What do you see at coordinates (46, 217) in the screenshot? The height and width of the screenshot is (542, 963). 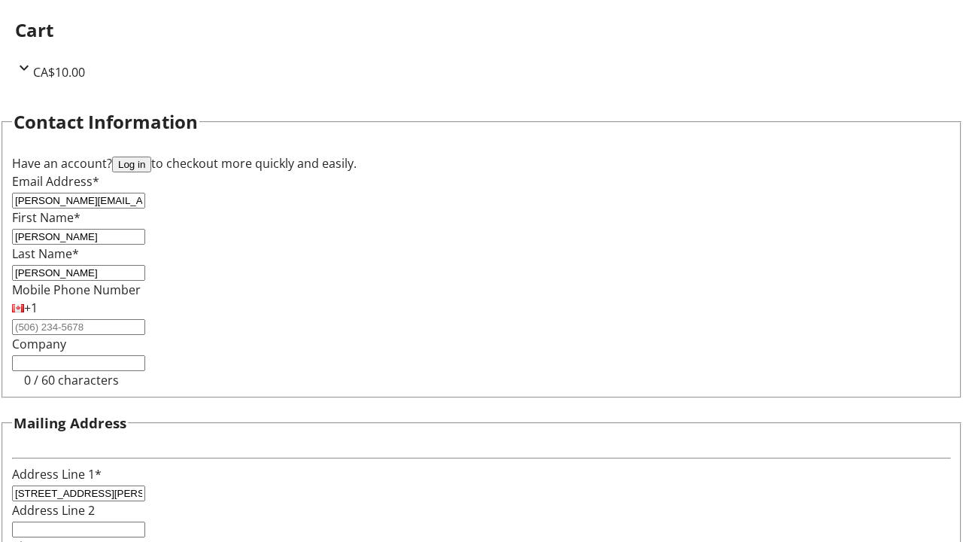 I see `label: First Name*` at bounding box center [46, 217].